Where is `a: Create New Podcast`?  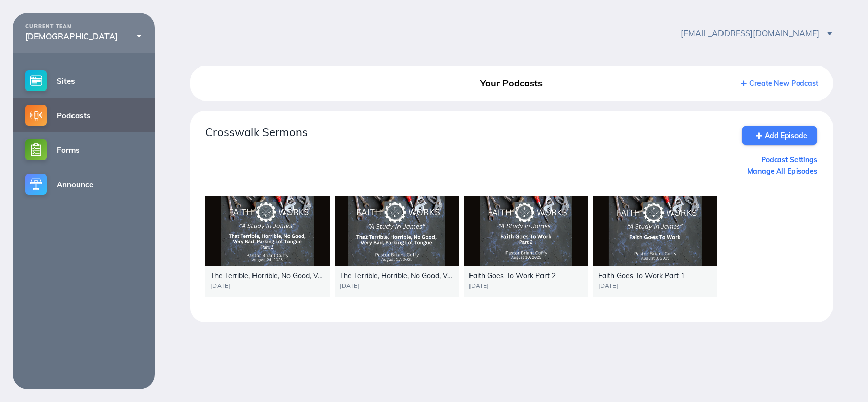 a: Create New Podcast is located at coordinates (779, 83).